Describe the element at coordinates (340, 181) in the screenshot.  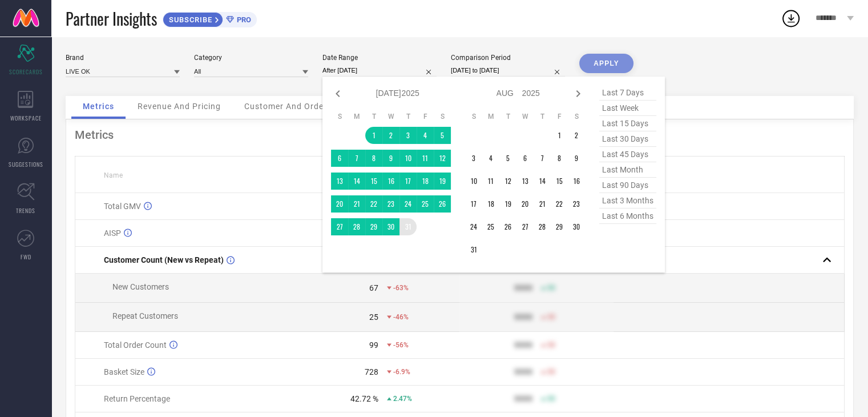
I see `td: Sun Jul 13 2025` at that location.